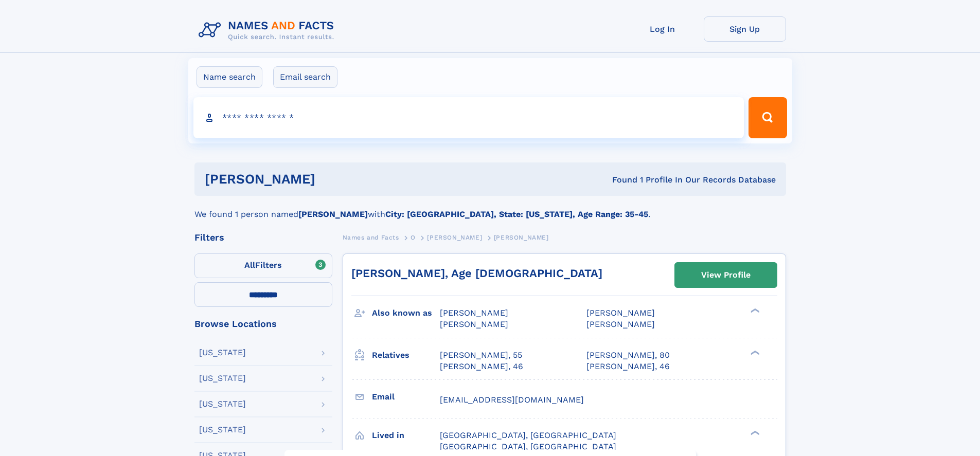 Image resolution: width=980 pixels, height=456 pixels. I want to click on div: We found 1 person named with ., so click(490, 208).